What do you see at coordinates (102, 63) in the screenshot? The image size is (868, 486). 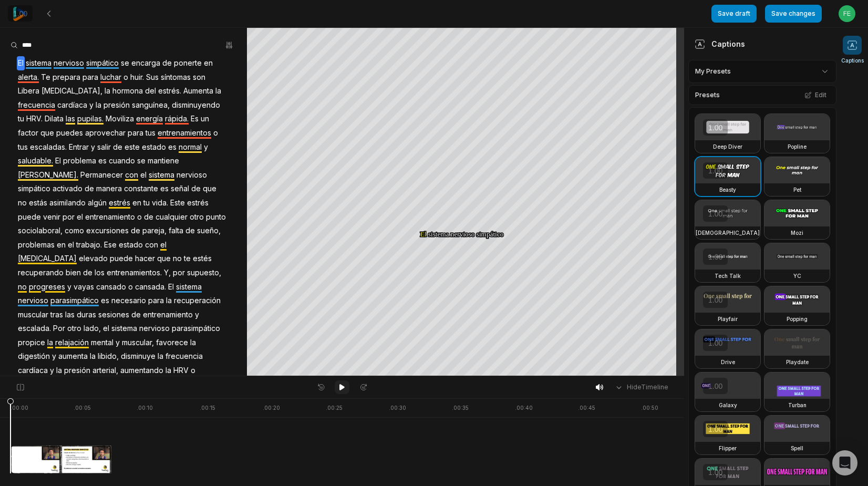 I see `span: simpático` at bounding box center [102, 63].